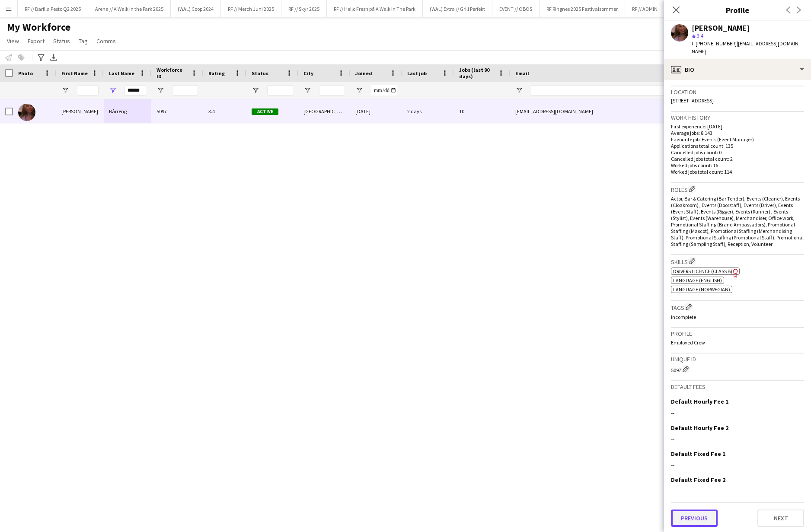 The image size is (811, 532). What do you see at coordinates (604, 90) in the screenshot?
I see `input: Email Filter Input` at bounding box center [604, 90].